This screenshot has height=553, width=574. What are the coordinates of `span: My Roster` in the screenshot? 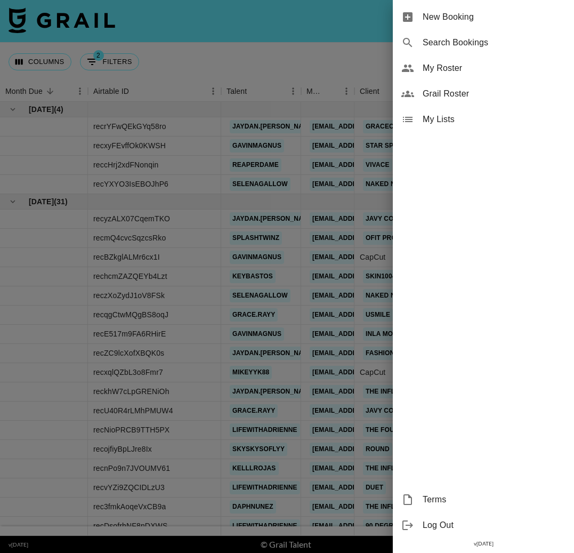 It's located at (494, 68).